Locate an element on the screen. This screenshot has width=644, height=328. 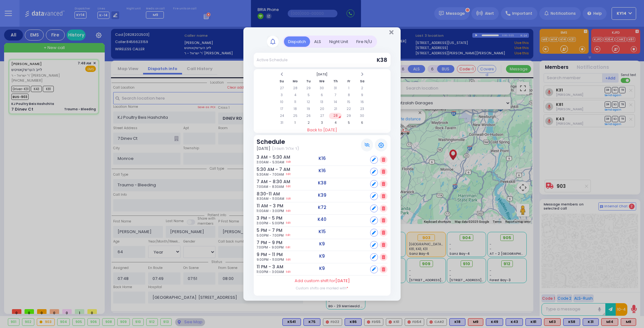
span: 3:00AM - 5:30AM is located at coordinates (270, 162).